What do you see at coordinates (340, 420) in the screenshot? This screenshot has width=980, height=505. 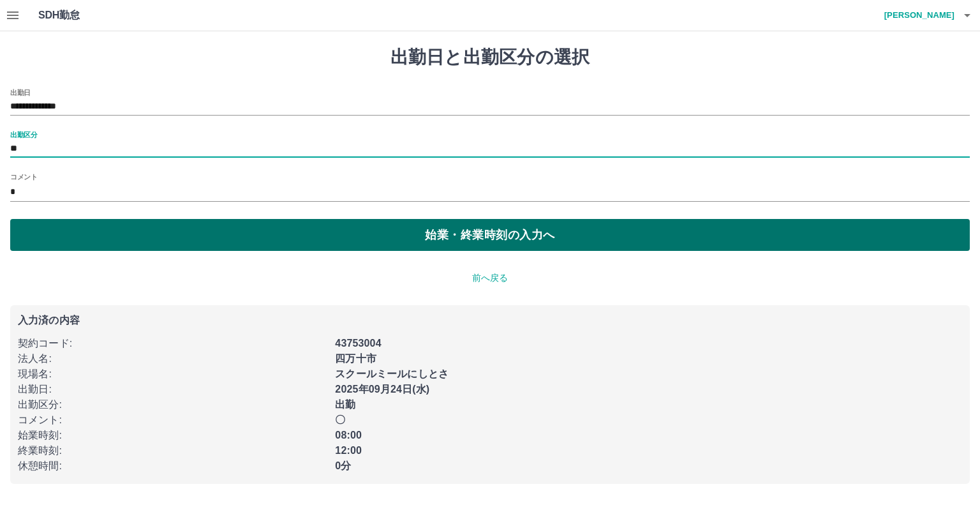 I see `b: 〇` at bounding box center [340, 420].